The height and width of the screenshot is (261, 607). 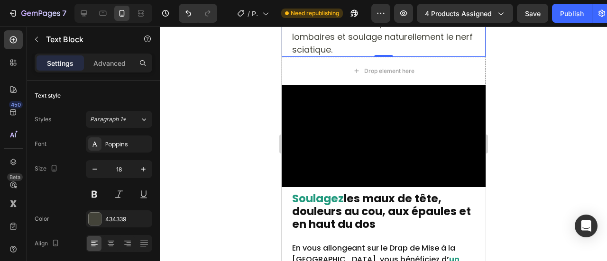 I want to click on span: Need republishing, so click(x=315, y=13).